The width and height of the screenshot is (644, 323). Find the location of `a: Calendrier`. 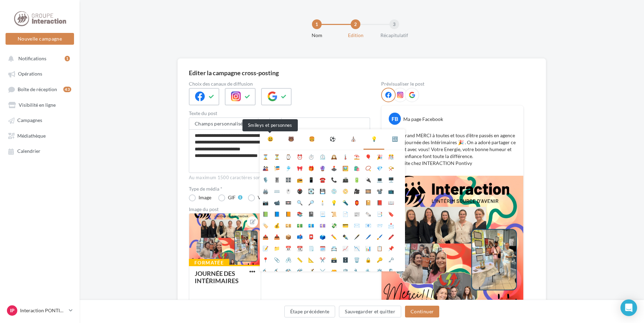

a: Calendrier is located at coordinates (40, 151).